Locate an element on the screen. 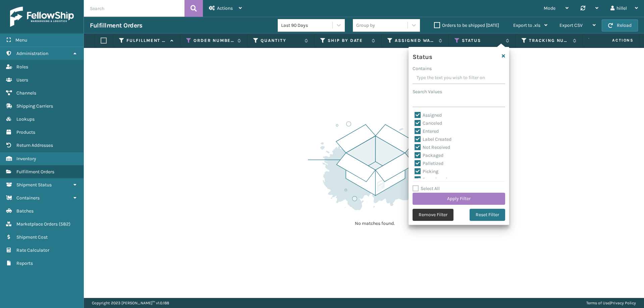 Image resolution: width=644 pixels, height=308 pixels. label: Entered is located at coordinates (426, 131).